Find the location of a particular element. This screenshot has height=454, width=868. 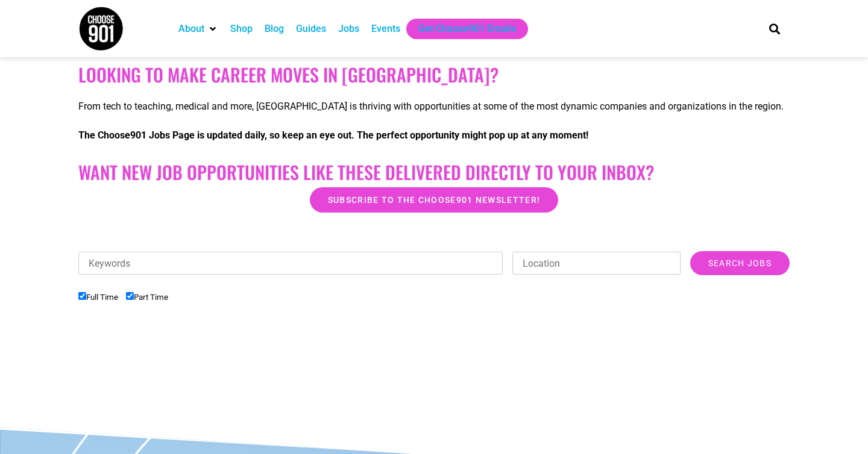

strong: The Choose901 Jobs Page is updated daily, so keep an eye out. The perfect opportunity might pop u... is located at coordinates (334, 135).